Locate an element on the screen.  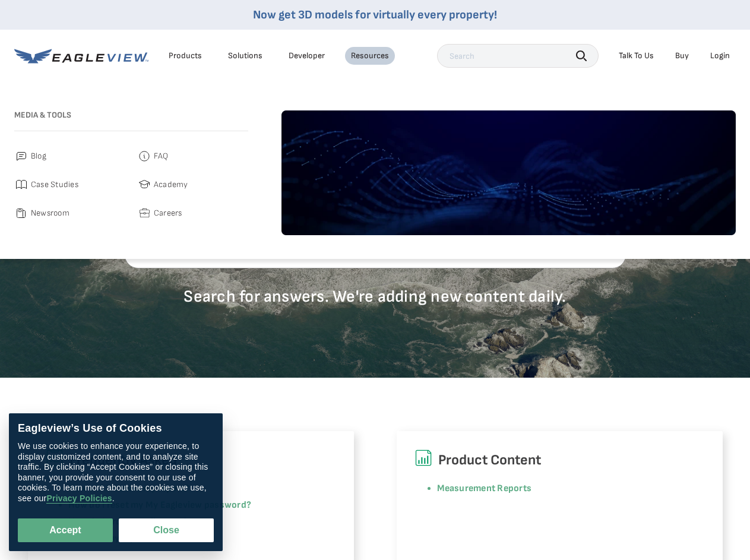
a: Developer is located at coordinates (306, 56).